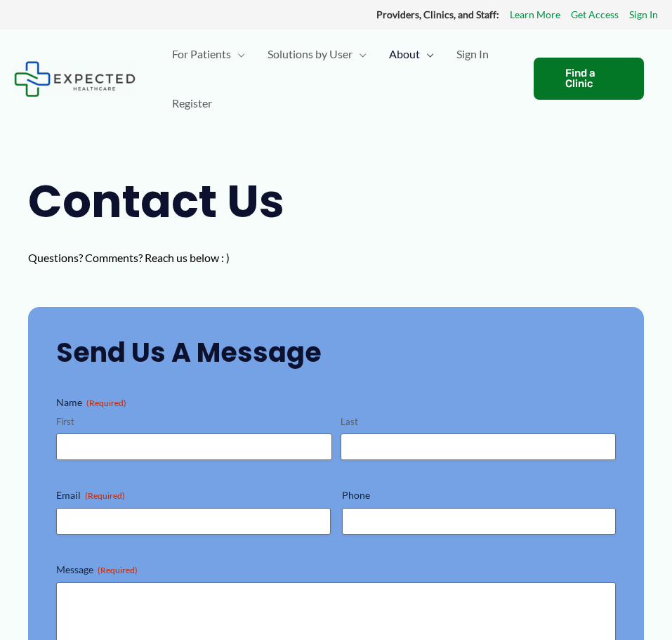  I want to click on h2: Send Us a Message, so click(336, 352).